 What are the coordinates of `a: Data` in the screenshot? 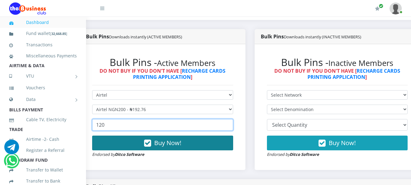 It's located at (43, 100).